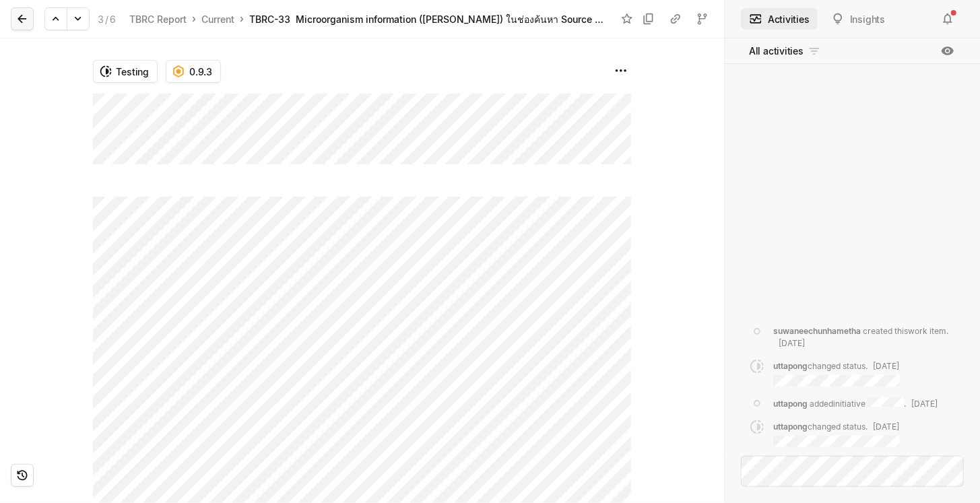 Image resolution: width=980 pixels, height=503 pixels. What do you see at coordinates (818, 331) in the screenshot?
I see `span: suwaneechunhametha` at bounding box center [818, 331].